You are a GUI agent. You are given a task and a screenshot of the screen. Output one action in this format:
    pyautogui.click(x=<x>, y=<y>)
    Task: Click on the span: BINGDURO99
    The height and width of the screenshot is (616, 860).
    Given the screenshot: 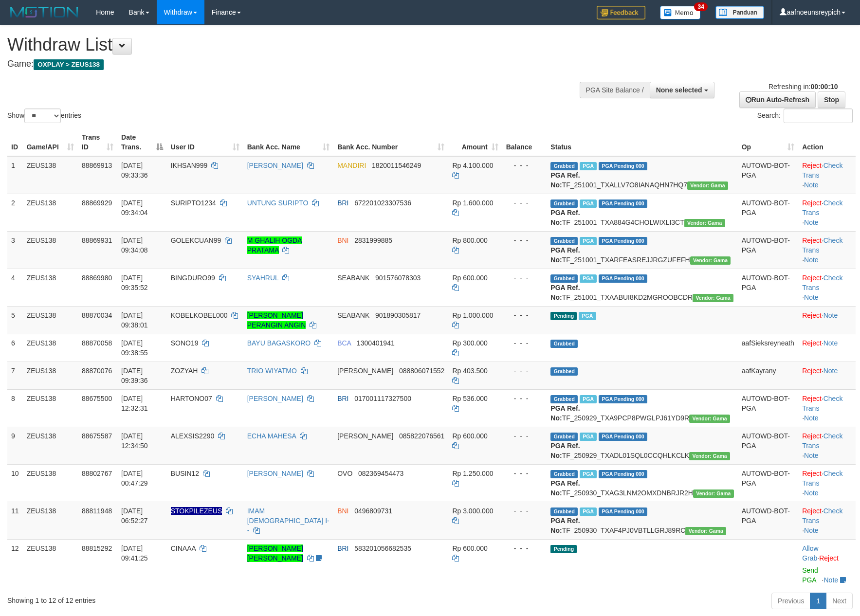 What is the action you would take?
    pyautogui.click(x=192, y=278)
    